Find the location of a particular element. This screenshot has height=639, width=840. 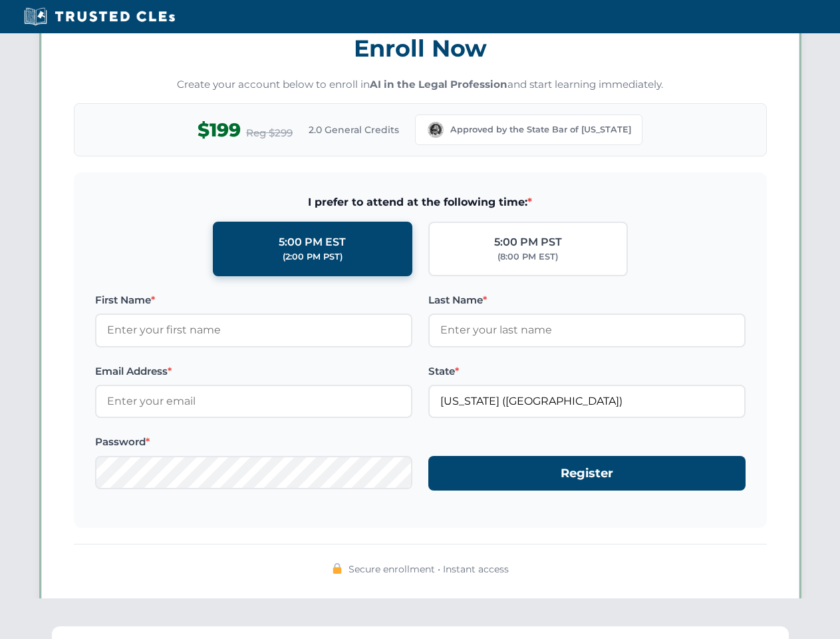

input: Washington (WA) is located at coordinates (586, 401).